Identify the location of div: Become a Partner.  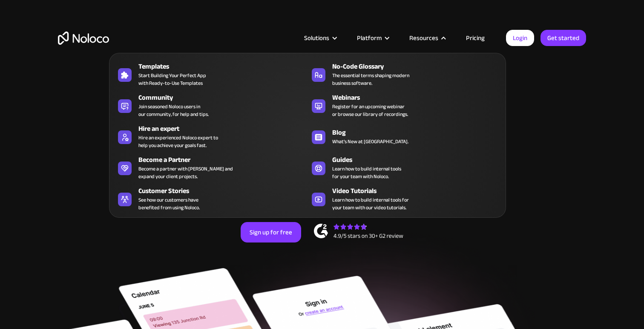
(225, 160).